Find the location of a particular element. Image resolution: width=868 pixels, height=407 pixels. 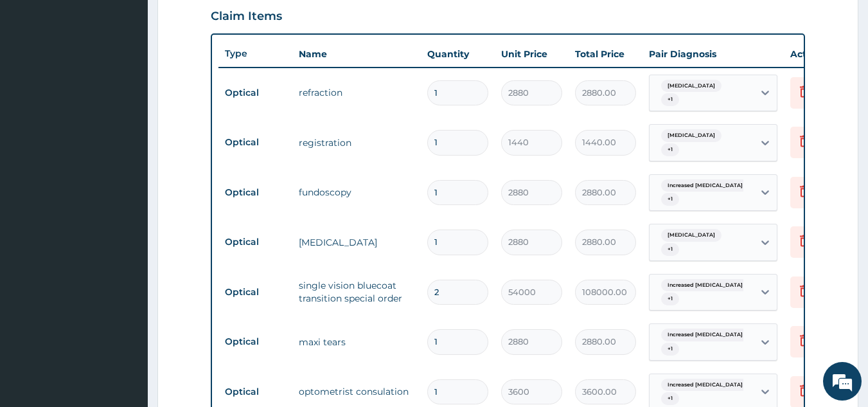

img: d_794563401_company_1708531726252_794563401 is located at coordinates (37, 81).